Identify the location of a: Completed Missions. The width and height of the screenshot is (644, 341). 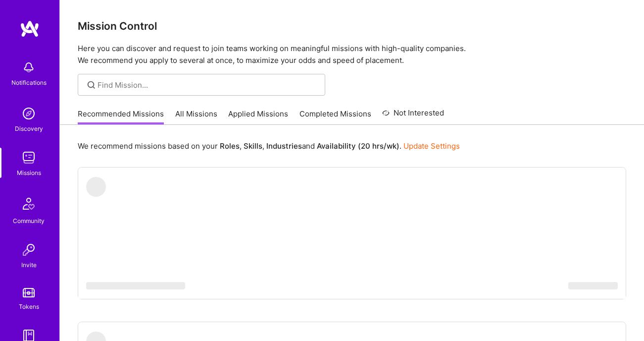
(335, 117).